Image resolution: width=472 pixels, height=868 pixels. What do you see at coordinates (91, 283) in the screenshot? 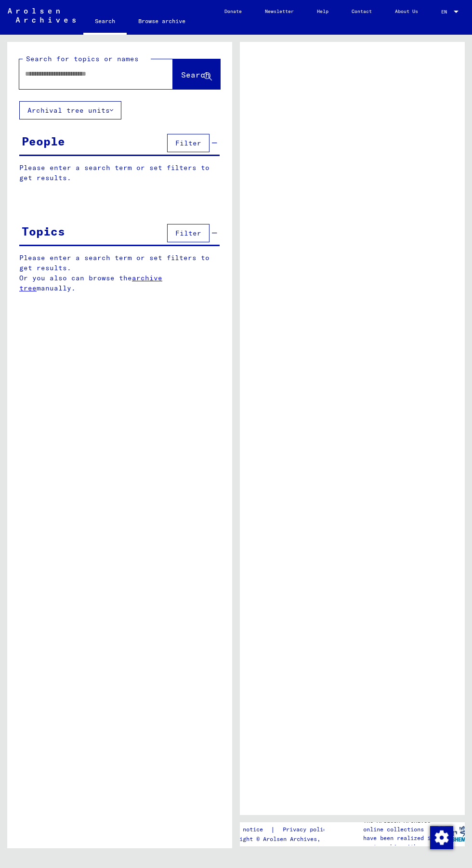
I see `a: archive tree` at bounding box center [91, 283].